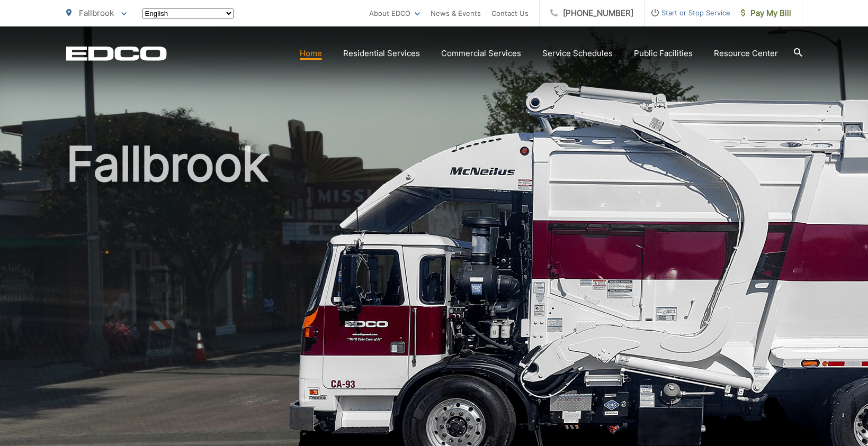 The height and width of the screenshot is (446, 868). What do you see at coordinates (766, 13) in the screenshot?
I see `span: Pay My Bill` at bounding box center [766, 13].